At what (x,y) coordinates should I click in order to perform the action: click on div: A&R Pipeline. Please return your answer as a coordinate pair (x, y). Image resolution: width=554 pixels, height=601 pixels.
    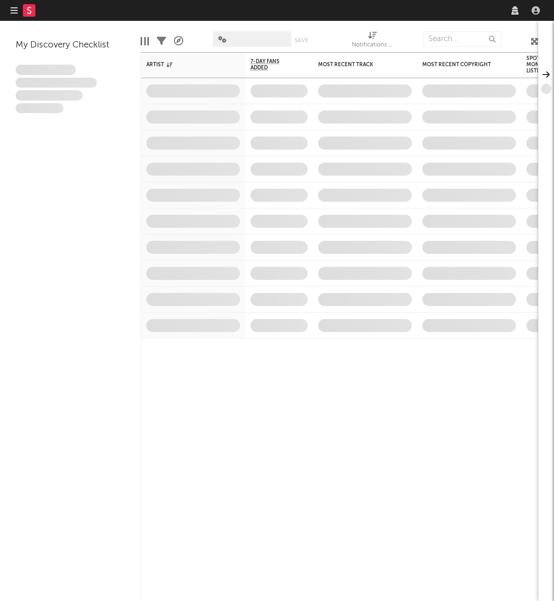
    Looking at the image, I should click on (179, 41).